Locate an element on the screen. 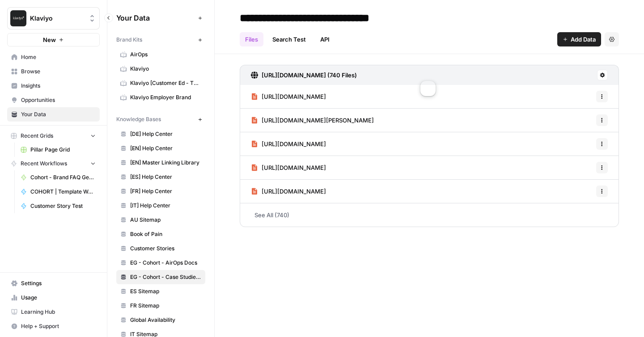 The height and width of the screenshot is (337, 644). button: Recent Grids is located at coordinates (53, 136).